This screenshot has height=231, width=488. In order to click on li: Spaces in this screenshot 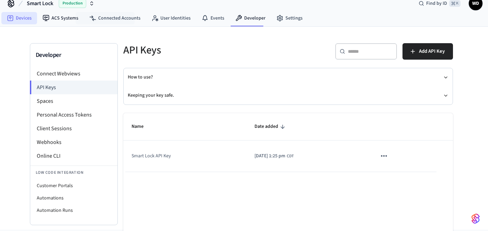, I will do `click(74, 101)`.